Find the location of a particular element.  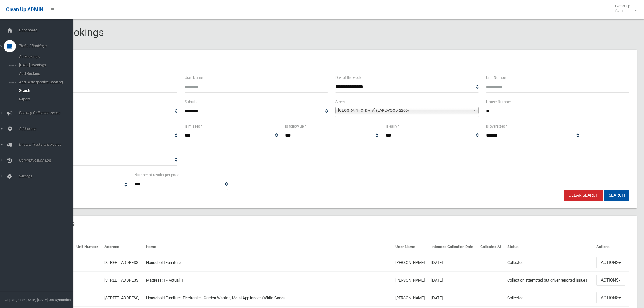

label: Is follow up? is located at coordinates (296, 126).